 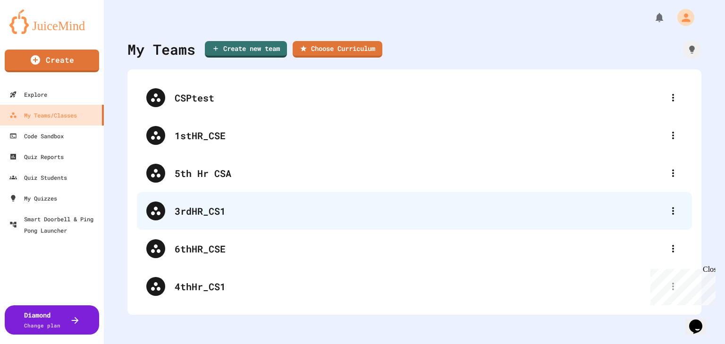 What do you see at coordinates (52, 320) in the screenshot?
I see `button: DiamondChange plan` at bounding box center [52, 320].